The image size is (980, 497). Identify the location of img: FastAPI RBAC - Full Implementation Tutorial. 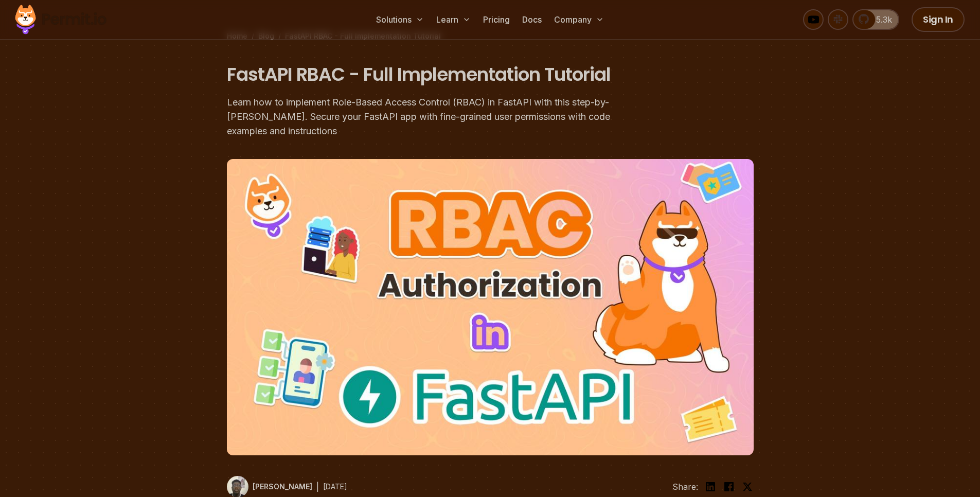
(490, 307).